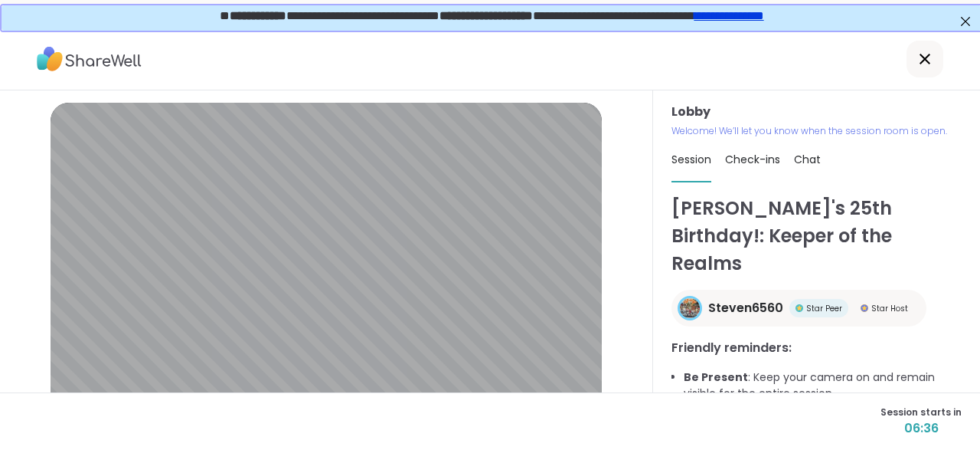 Image resolution: width=980 pixels, height=450 pixels. What do you see at coordinates (752, 160) in the screenshot?
I see `span: Check-ins` at bounding box center [752, 160].